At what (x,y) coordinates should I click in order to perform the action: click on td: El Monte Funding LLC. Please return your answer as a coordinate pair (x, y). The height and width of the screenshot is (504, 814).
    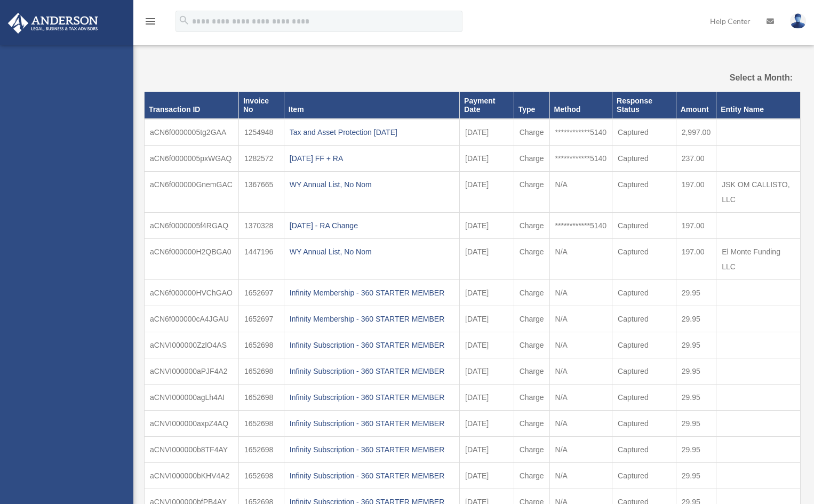
    Looking at the image, I should click on (758, 259).